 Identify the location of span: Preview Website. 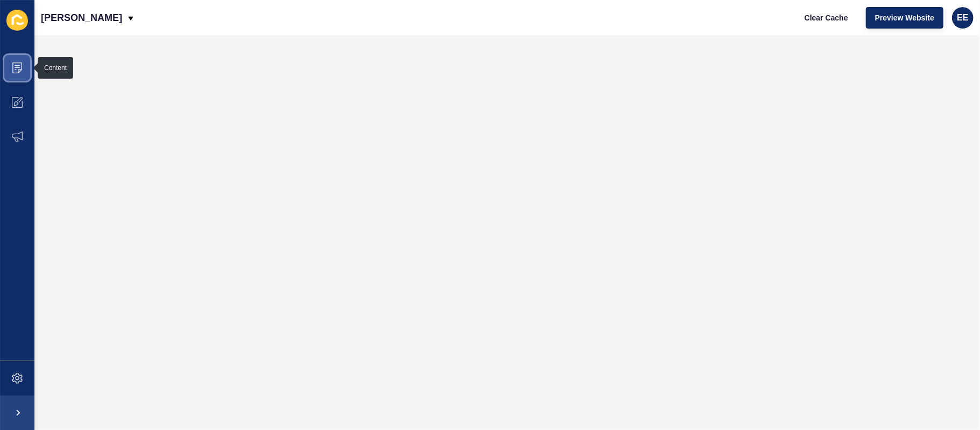
(905, 18).